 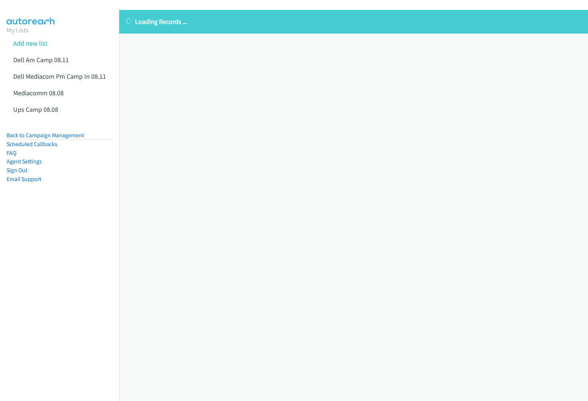 What do you see at coordinates (36, 109) in the screenshot?
I see `a: Ups Camp 08.08` at bounding box center [36, 109].